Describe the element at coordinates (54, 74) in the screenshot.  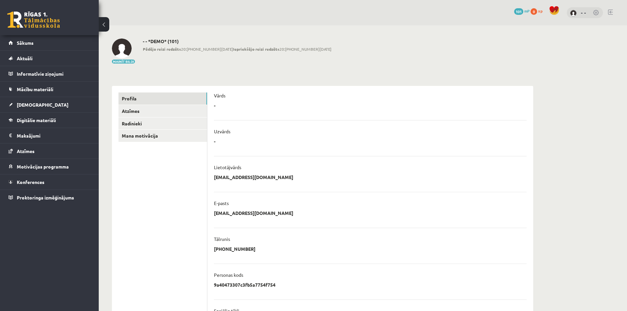
I see `legend: Informatīvie ziņojumi` at that location.